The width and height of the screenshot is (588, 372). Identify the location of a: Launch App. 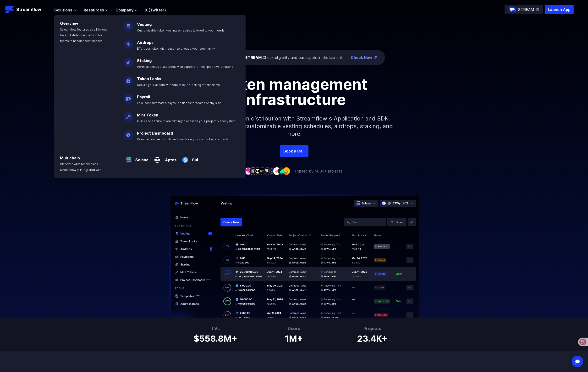
(559, 9).